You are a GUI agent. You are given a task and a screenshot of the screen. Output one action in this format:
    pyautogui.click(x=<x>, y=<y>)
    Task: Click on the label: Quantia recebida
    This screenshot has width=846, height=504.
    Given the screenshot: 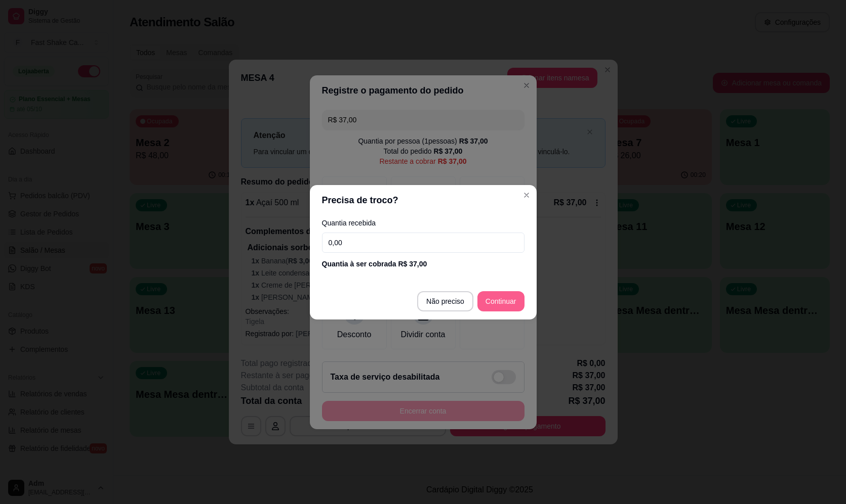 What is the action you would take?
    pyautogui.click(x=423, y=223)
    